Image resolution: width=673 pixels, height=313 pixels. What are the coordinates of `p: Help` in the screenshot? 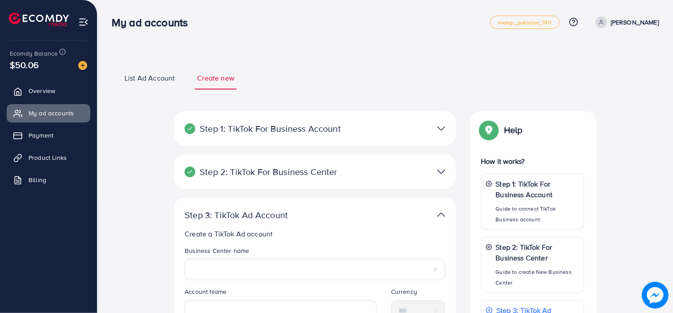 It's located at (514, 130).